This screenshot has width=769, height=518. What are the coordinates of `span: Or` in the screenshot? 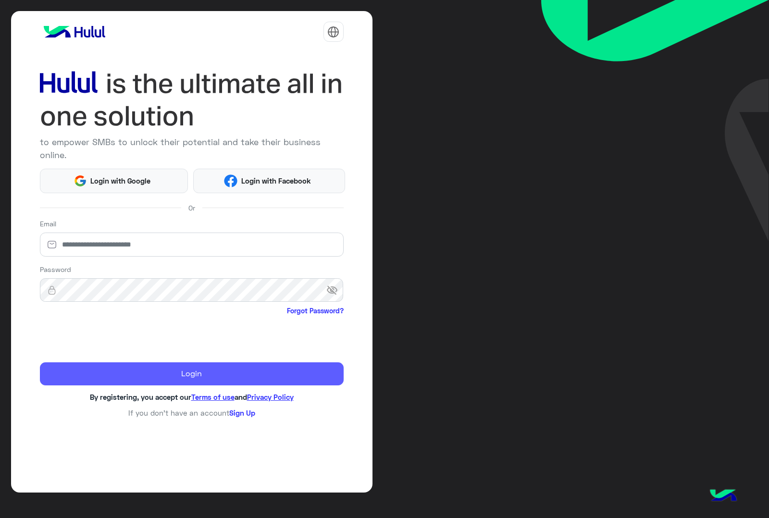 It's located at (192, 208).